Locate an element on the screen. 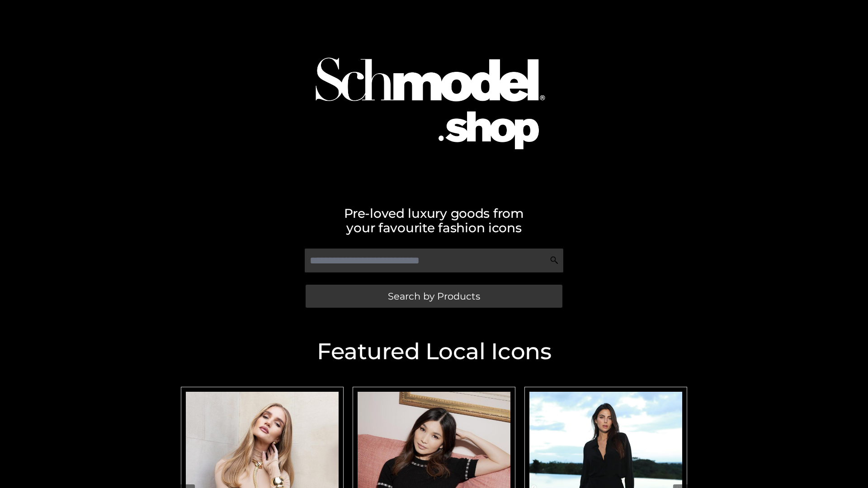  h2: Pre-loved luxury goods from your favourite fashion icons is located at coordinates (434, 221).